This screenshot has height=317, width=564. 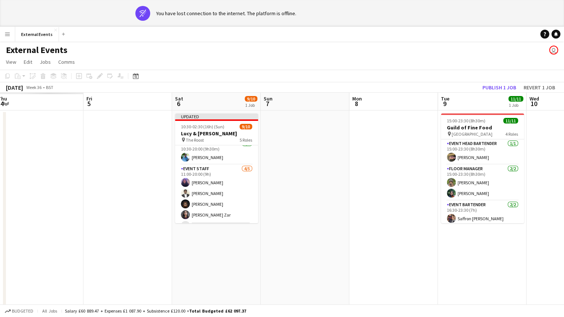 I want to click on span: Fri, so click(x=89, y=99).